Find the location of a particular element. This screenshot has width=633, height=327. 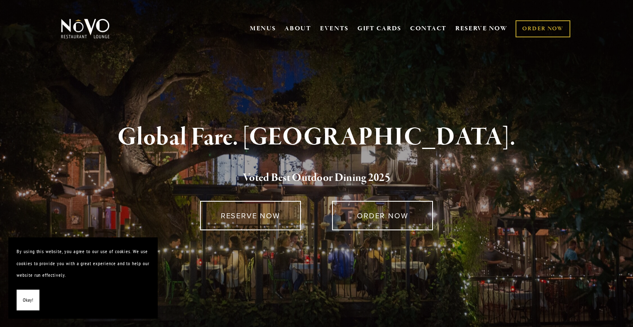

img: Novo Restaurant &amp; Lounge is located at coordinates (85, 29).